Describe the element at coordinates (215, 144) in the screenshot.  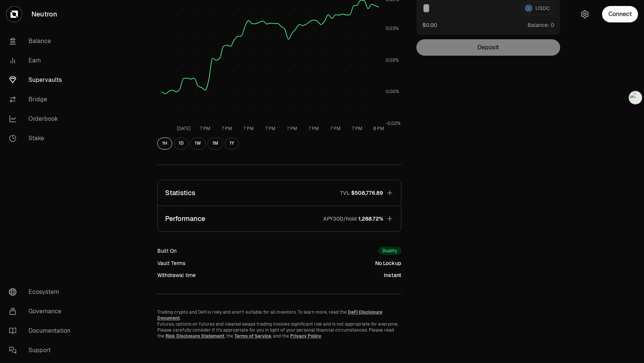
I see `button: 1M` at that location.